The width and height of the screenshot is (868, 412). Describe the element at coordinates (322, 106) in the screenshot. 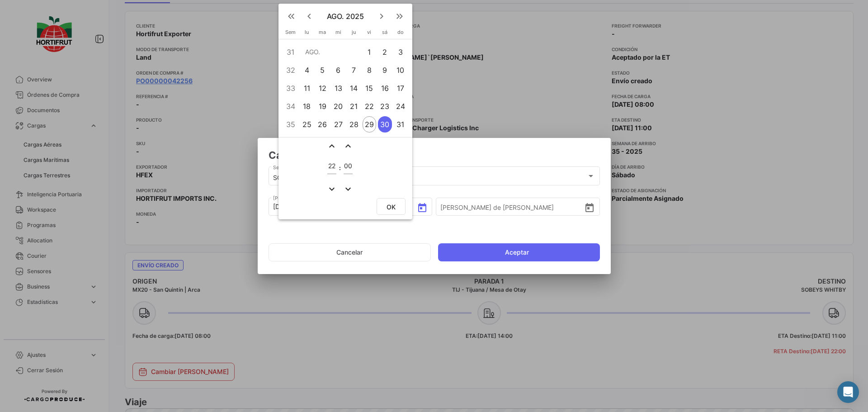

I see `td: 19 de agosto de 2025` at that location.